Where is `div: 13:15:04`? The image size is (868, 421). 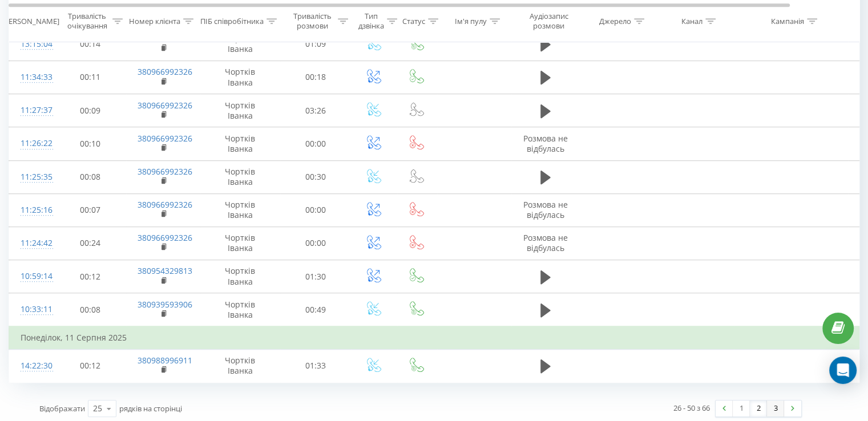 div: 13:15:04 is located at coordinates (32, 44).